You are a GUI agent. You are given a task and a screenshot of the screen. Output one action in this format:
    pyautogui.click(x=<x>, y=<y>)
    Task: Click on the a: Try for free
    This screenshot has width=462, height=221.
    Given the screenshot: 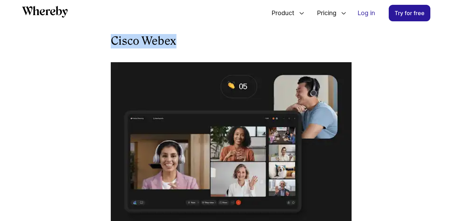 What is the action you would take?
    pyautogui.click(x=410, y=13)
    